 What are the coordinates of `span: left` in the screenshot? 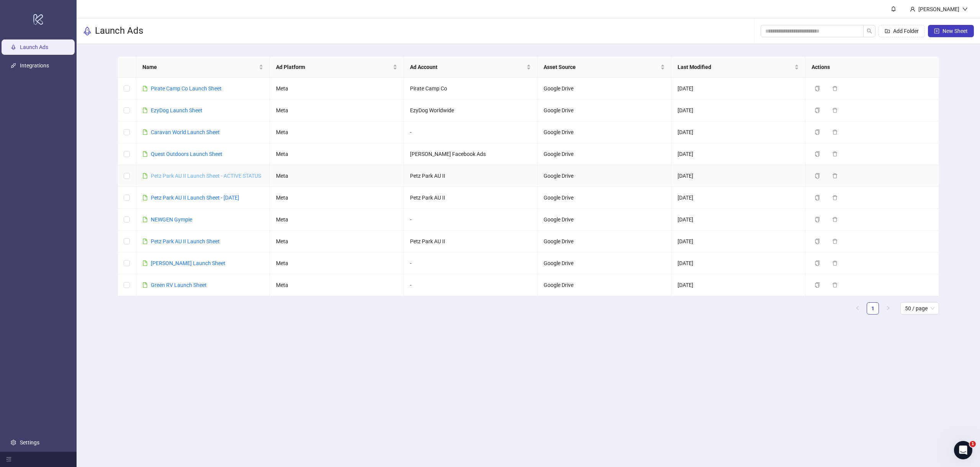 It's located at (858, 308).